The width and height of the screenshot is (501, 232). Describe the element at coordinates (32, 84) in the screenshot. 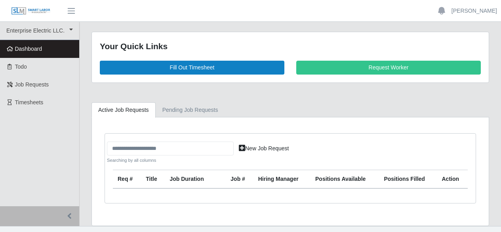

I see `span: Job Requests` at that location.